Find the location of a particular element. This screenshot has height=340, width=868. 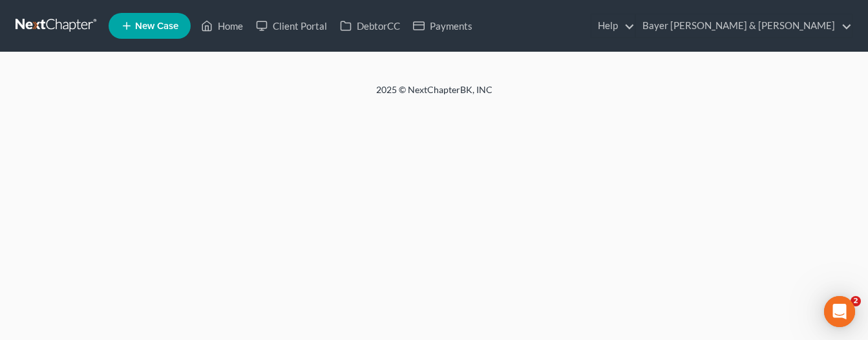

a: Payments is located at coordinates (443, 26).